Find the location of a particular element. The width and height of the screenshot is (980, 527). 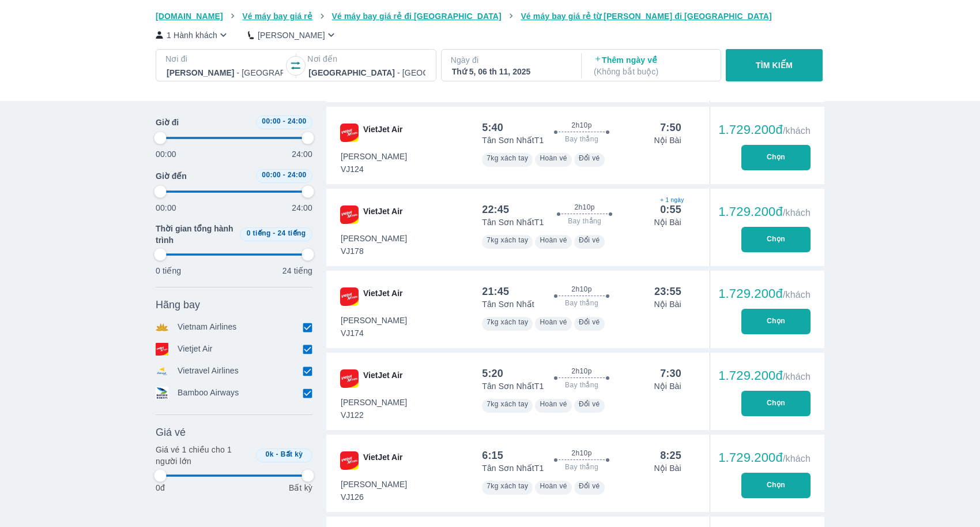

span: Bất kỳ is located at coordinates (292, 454).